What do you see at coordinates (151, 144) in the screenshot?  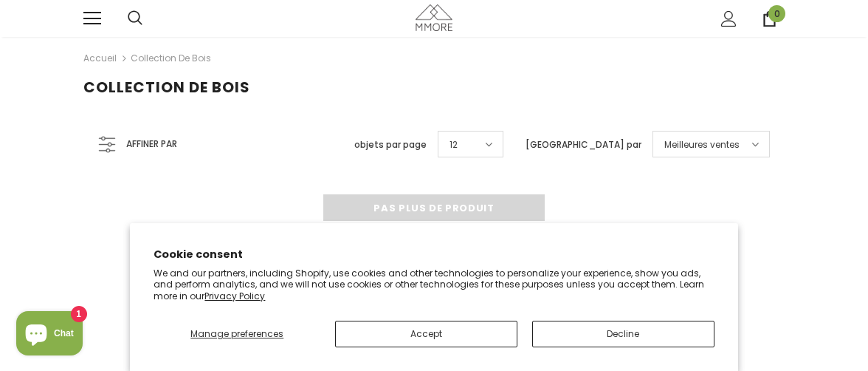 I see `span: Affiner par` at bounding box center [151, 144].